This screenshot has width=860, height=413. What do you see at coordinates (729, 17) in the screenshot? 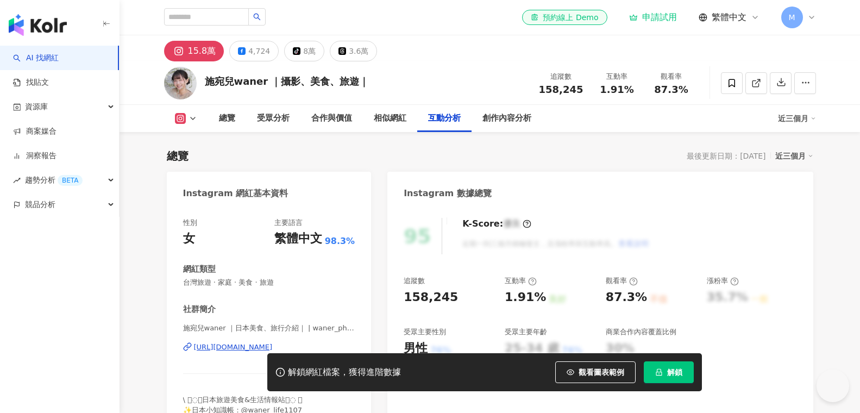
I see `span: 繁體中文` at bounding box center [729, 17].